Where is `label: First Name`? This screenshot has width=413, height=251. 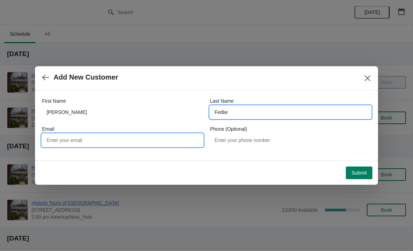 label: First Name is located at coordinates (54, 101).